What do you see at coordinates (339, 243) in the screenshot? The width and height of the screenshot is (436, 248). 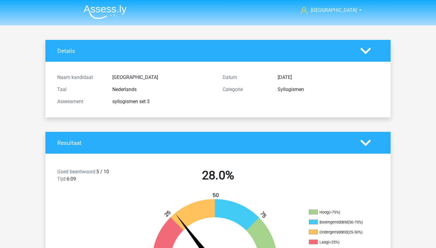 I see `li: Laag` at bounding box center [339, 243].